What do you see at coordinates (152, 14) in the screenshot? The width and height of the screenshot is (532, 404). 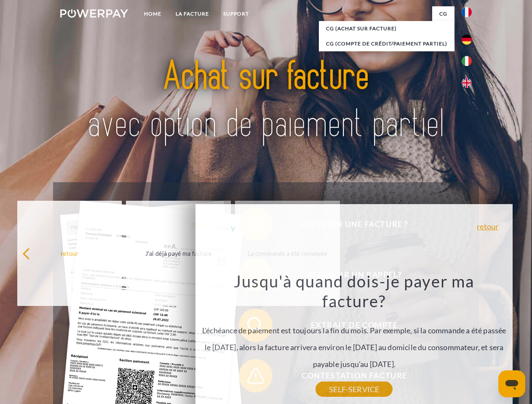 I see `a: Home` at bounding box center [152, 14].